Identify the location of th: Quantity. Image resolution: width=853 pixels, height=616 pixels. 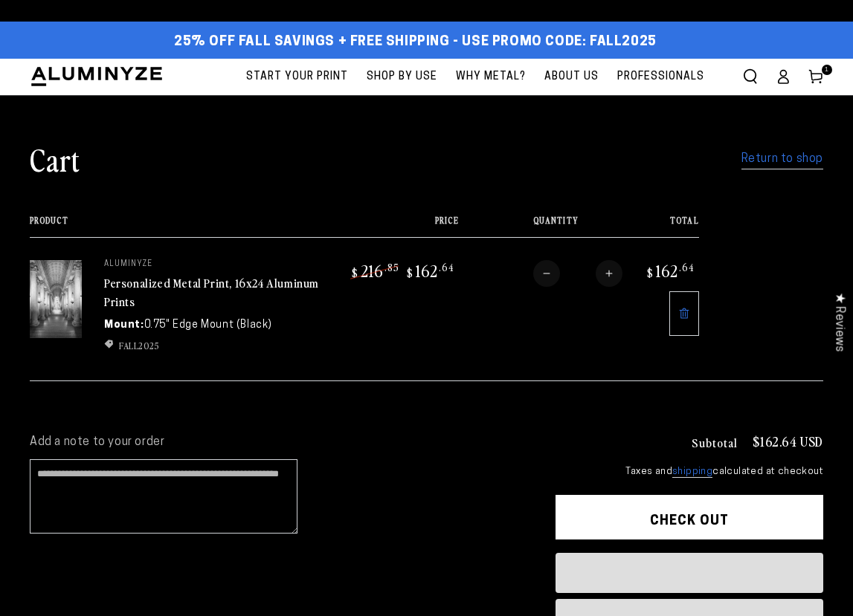
(541, 226).